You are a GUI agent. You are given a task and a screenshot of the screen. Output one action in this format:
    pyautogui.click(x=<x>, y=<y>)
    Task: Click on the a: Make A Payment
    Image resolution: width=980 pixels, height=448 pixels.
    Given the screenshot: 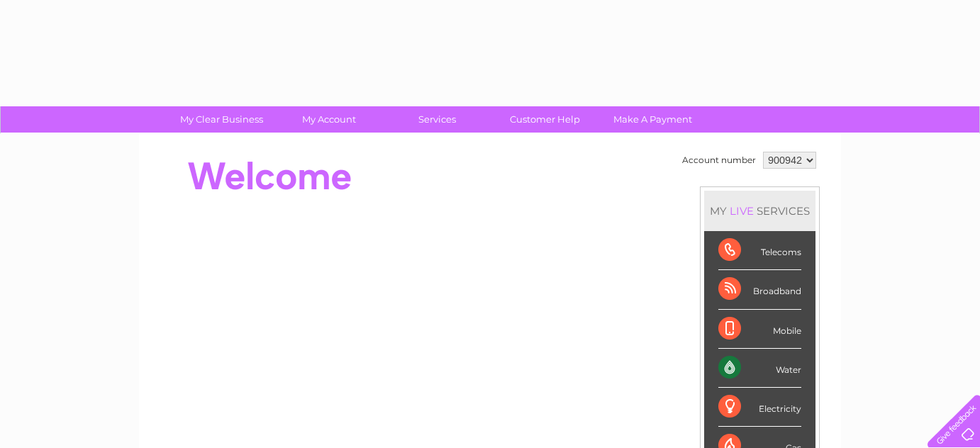 What is the action you would take?
    pyautogui.click(x=652, y=119)
    